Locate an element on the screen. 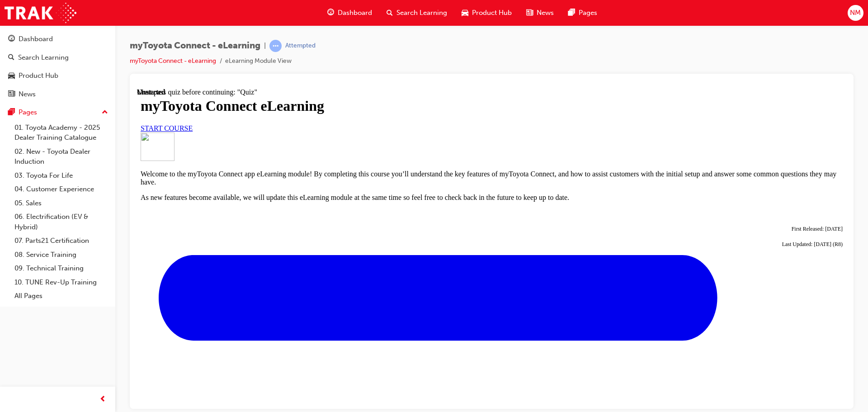 The image size is (868, 412). div: Dashboard is located at coordinates (36, 39).